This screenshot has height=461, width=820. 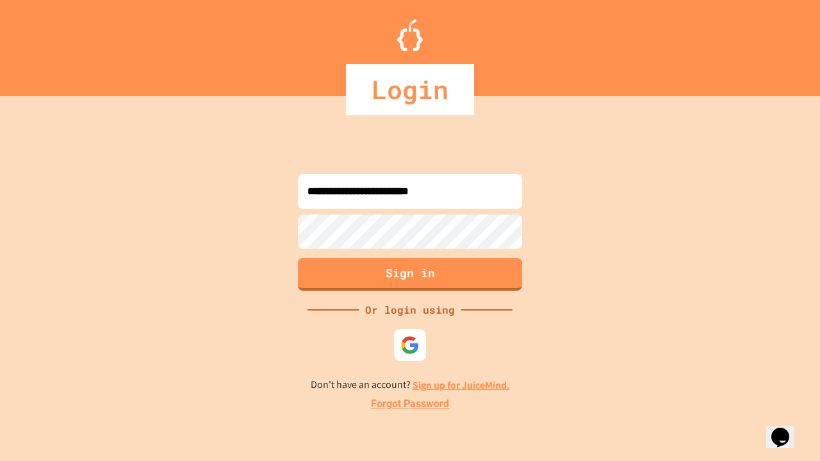 I want to click on button: Sign in, so click(x=410, y=274).